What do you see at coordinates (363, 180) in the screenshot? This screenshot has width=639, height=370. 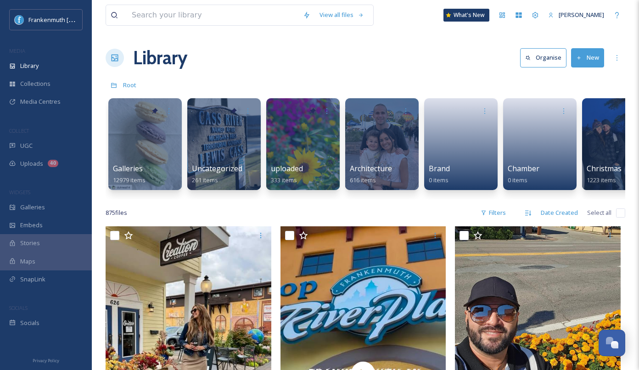 I see `span: 616 items` at bounding box center [363, 180].